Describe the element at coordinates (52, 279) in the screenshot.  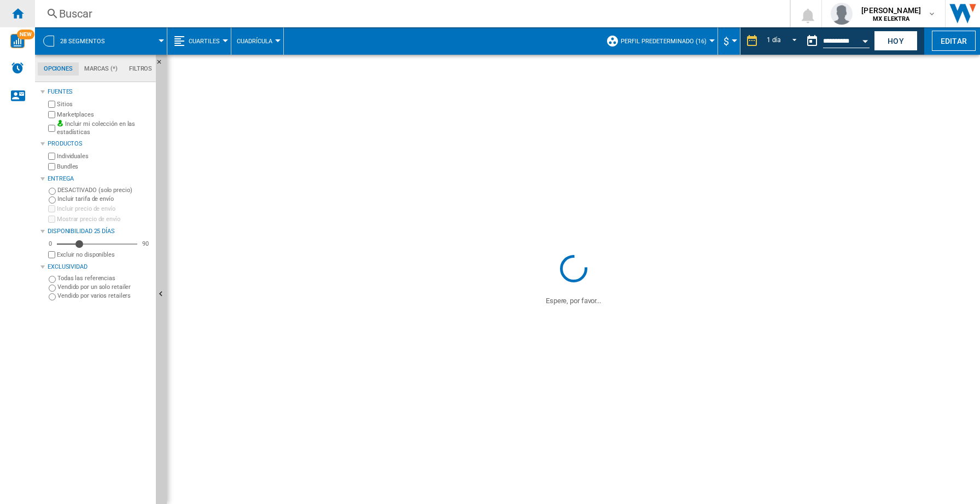
I see `input: Todas las referencias` at that location.